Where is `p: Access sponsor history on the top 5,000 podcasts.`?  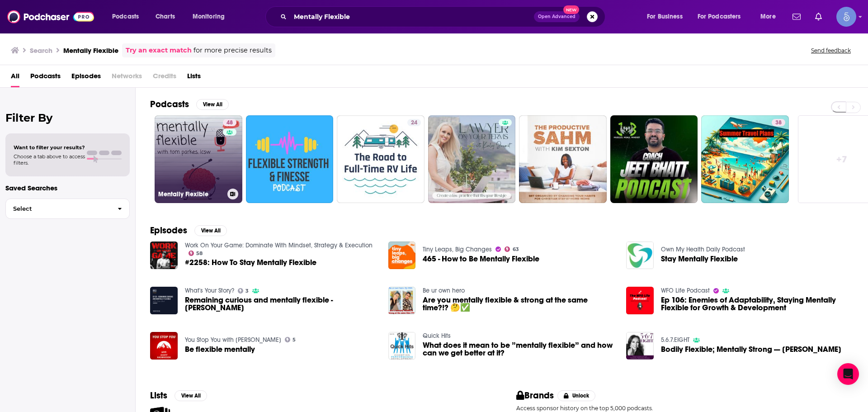 p: Access sponsor history on the top 5,000 podcasts. is located at coordinates (685, 408).